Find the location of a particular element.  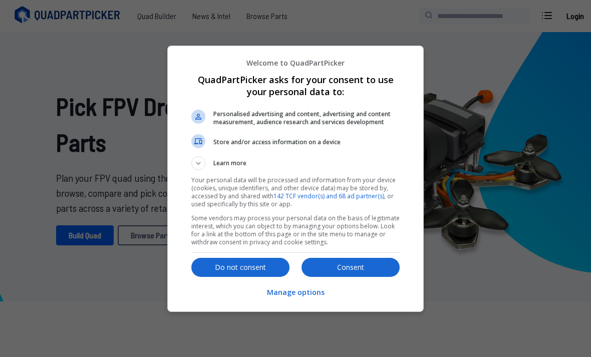

p: Consent is located at coordinates (351, 267).